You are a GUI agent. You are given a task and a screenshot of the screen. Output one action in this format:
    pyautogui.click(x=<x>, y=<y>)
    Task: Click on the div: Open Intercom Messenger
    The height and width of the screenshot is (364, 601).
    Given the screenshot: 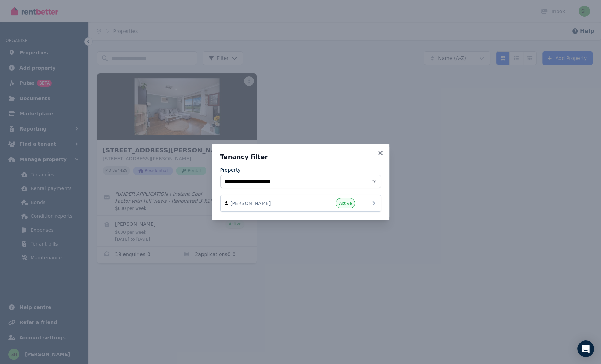 What is the action you would take?
    pyautogui.click(x=586, y=349)
    